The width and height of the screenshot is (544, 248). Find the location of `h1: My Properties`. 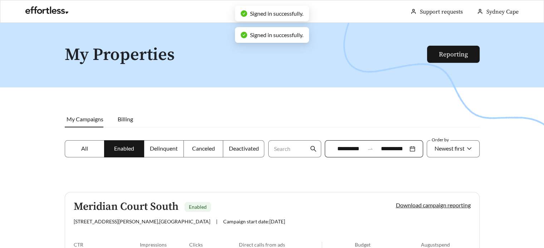

h1: My Properties is located at coordinates (246, 55).